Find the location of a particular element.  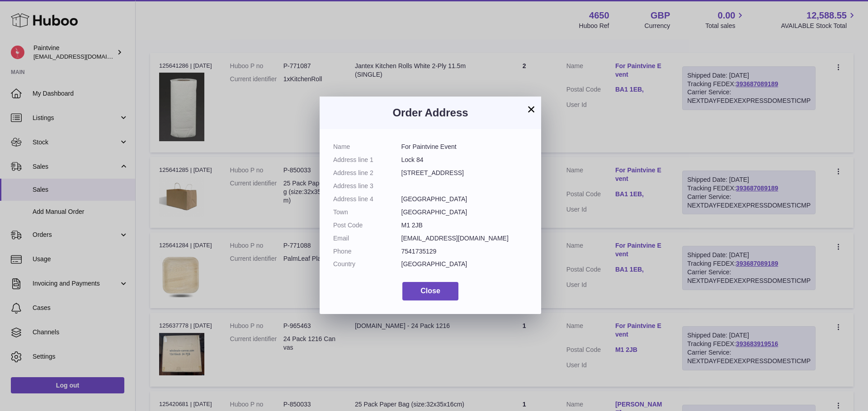

dt: Email is located at coordinates (367, 239).